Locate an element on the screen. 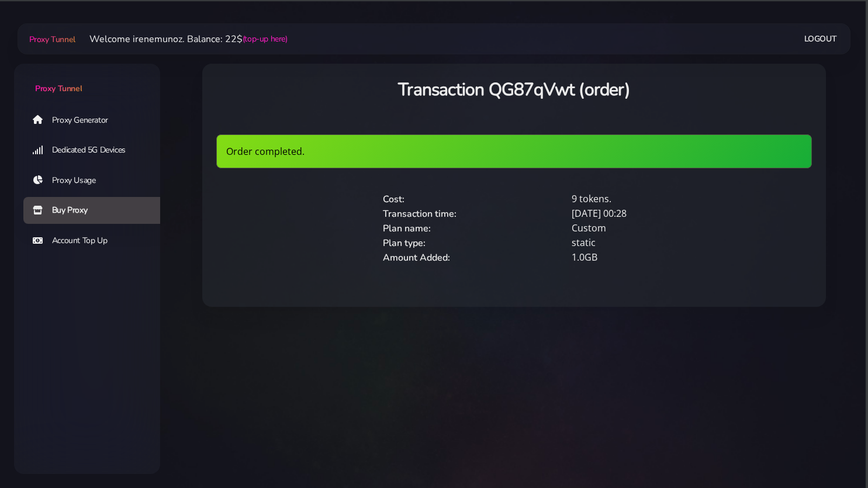  span: Transaction time: is located at coordinates (420, 214).